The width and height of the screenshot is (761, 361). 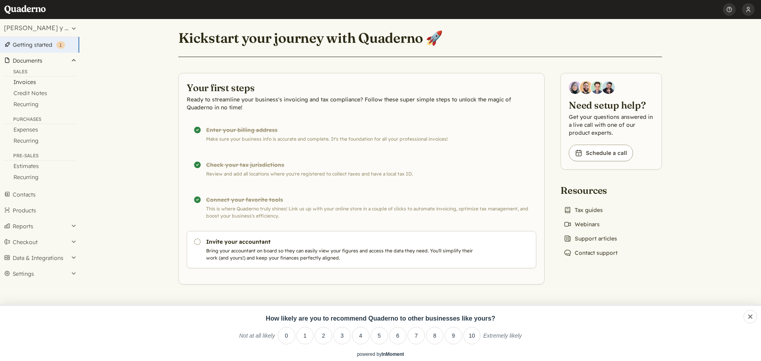 What do you see at coordinates (257, 338) in the screenshot?
I see `label: Not at all likely` at bounding box center [257, 338].